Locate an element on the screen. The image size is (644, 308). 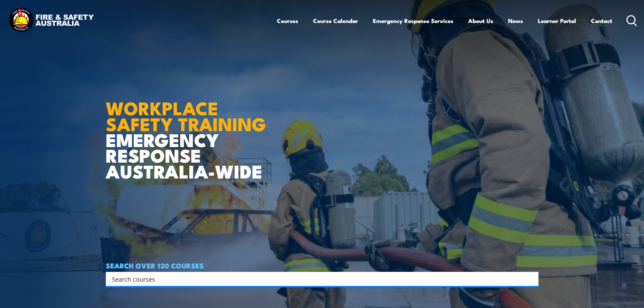
h4: SEARCH OVER 120 COURSES is located at coordinates (322, 265).